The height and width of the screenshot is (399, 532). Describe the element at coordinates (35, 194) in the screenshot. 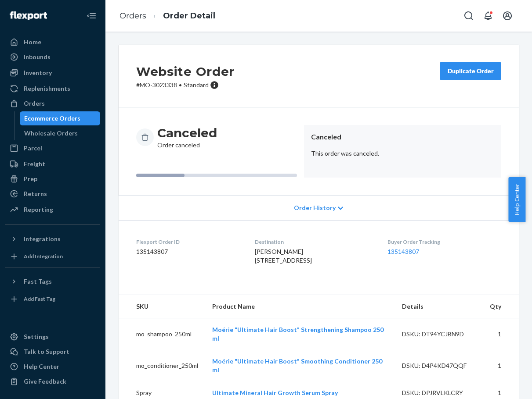

I see `div: Returns` at that location.